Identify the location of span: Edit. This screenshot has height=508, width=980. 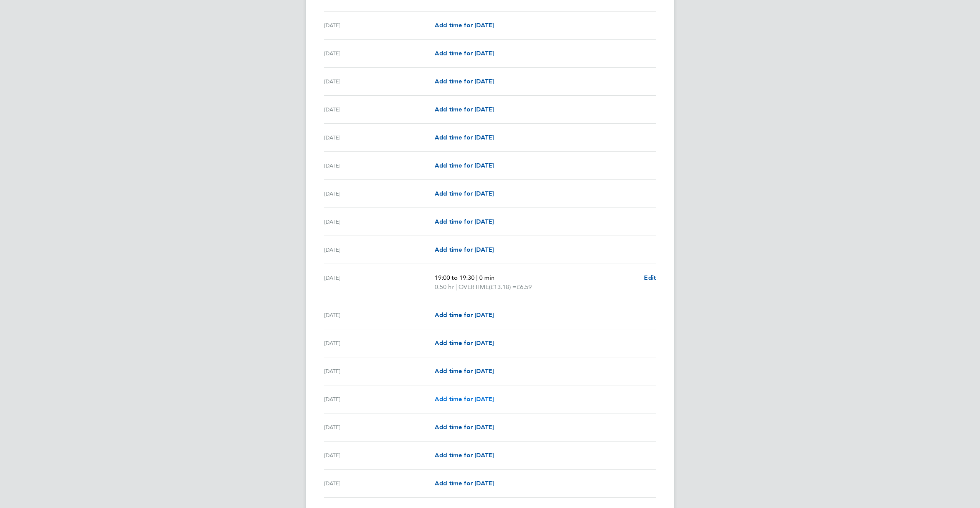
(650, 278).